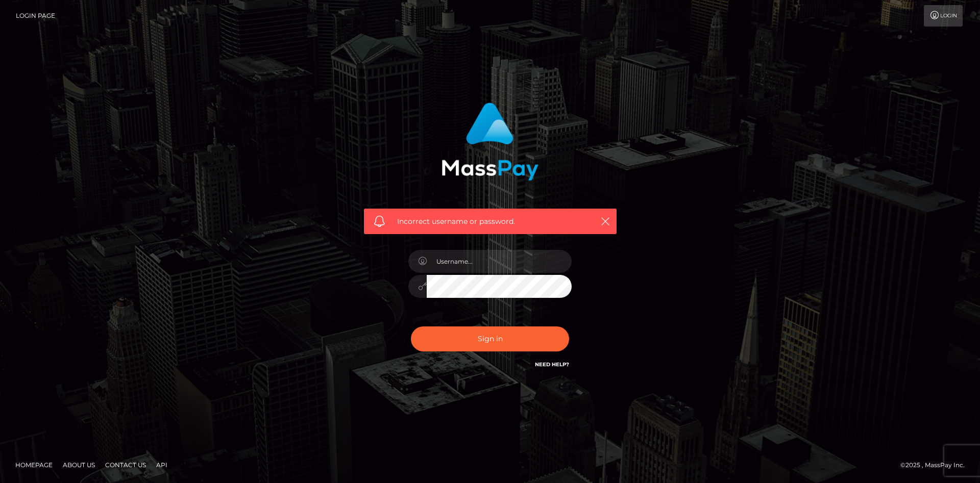 This screenshot has width=980, height=483. Describe the element at coordinates (490, 142) in the screenshot. I see `img: MassPay Login` at that location.